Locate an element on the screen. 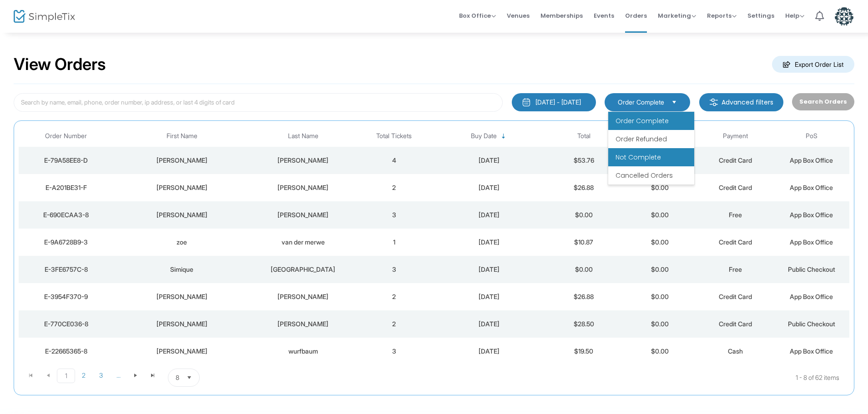 The height and width of the screenshot is (414, 868). span: Cancelled Orders is located at coordinates (644, 176).